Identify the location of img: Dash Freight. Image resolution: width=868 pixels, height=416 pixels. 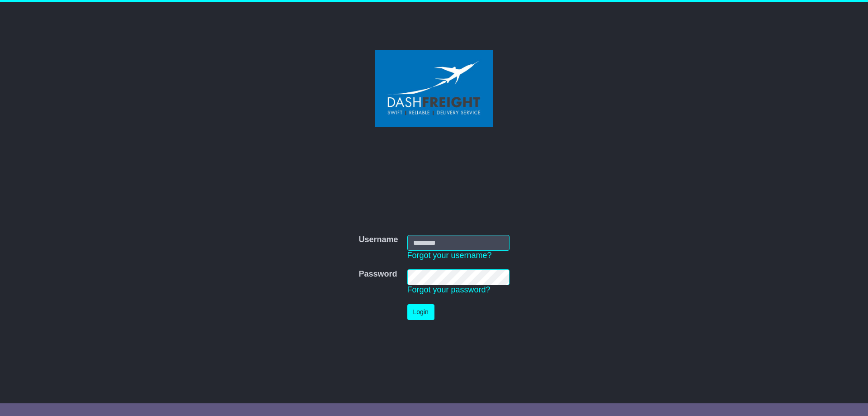
(434, 88).